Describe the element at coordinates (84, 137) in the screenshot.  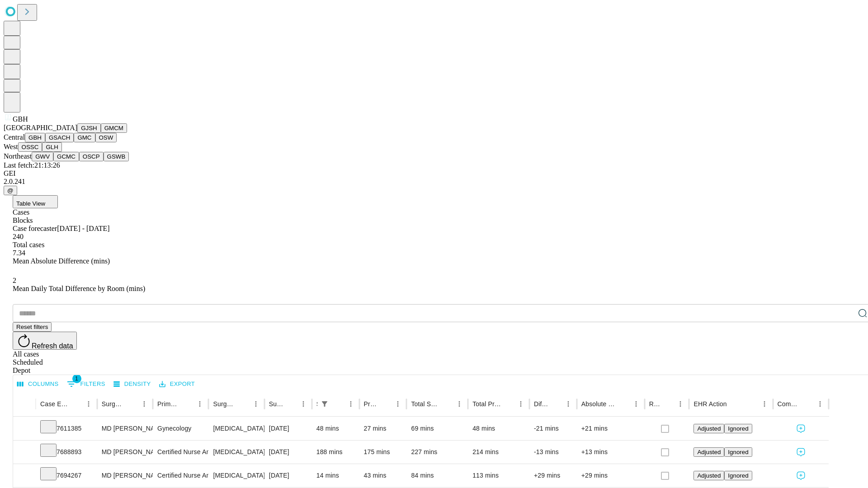
I see `button: GMC` at that location.